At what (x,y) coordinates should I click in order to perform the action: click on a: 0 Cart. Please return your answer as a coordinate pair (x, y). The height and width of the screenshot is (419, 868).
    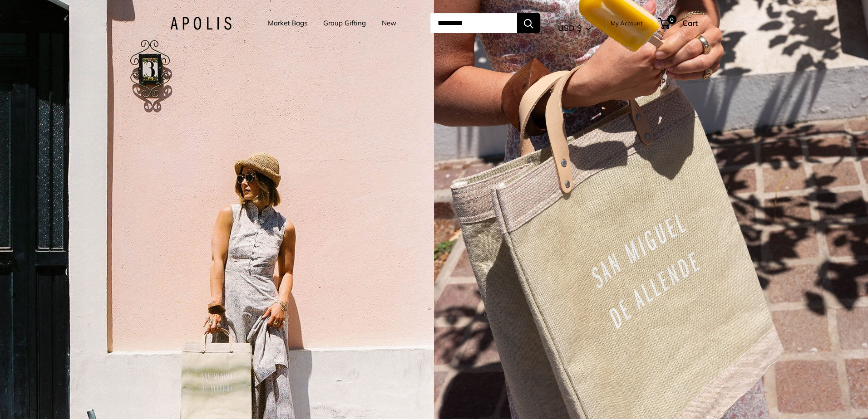
    Looking at the image, I should click on (678, 23).